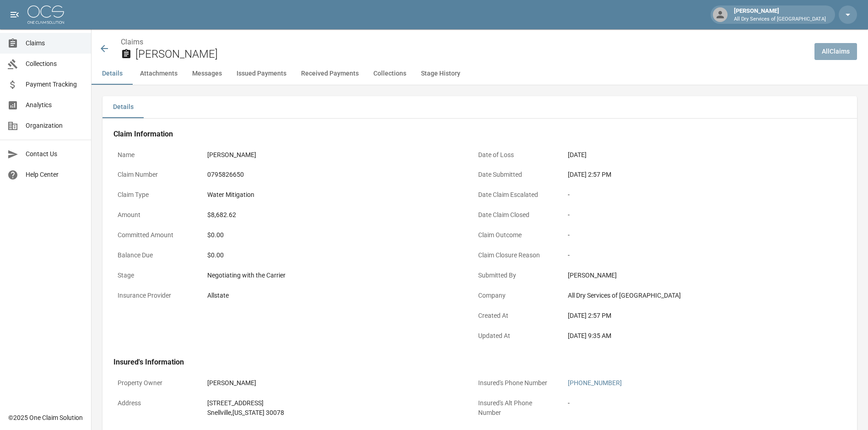 Image resolution: width=868 pixels, height=430 pixels. Describe the element at coordinates (515, 335) in the screenshot. I see `p: Updated At` at that location.